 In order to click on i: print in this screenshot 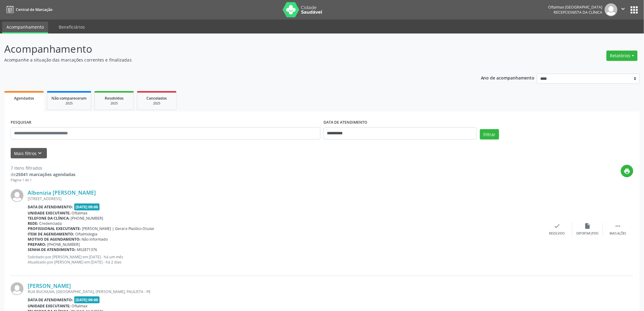, I will do `click(627, 172)`.